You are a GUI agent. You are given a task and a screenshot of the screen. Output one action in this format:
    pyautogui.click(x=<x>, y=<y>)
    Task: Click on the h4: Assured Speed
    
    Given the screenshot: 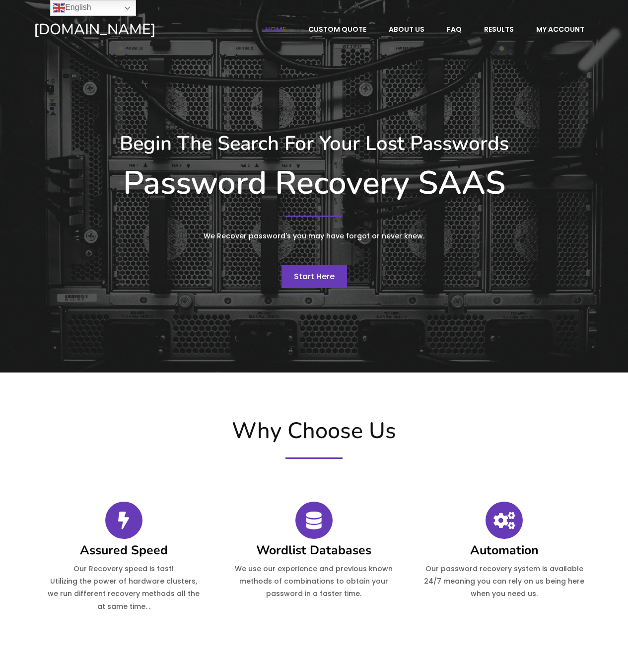 What is the action you would take?
    pyautogui.click(x=123, y=550)
    